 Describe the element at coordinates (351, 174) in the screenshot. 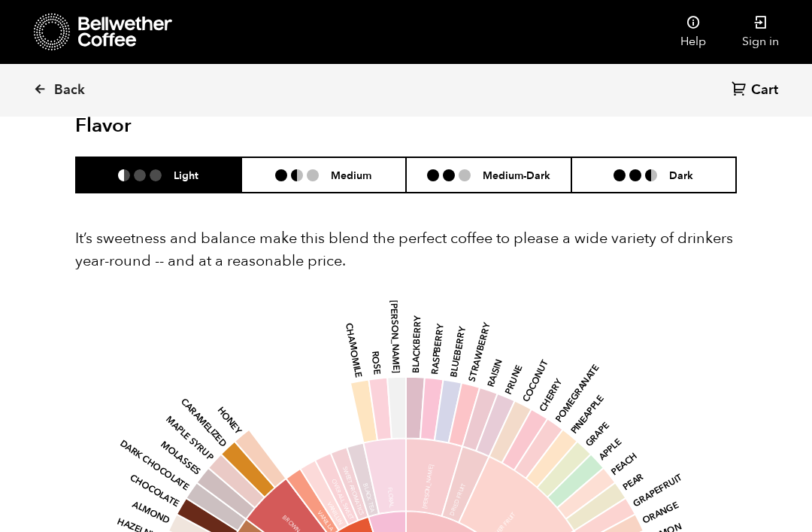

I see `h6: Medium` at that location.